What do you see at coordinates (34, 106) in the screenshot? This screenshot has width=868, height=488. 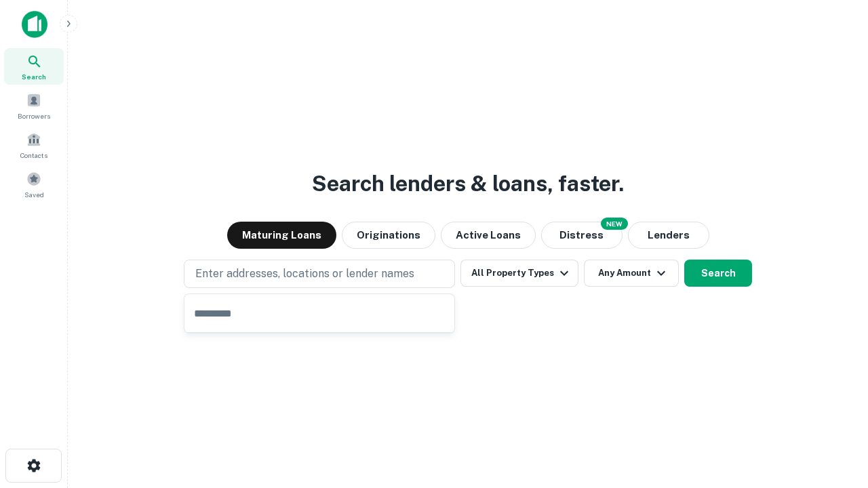 I see `a: Borrowers` at bounding box center [34, 106].